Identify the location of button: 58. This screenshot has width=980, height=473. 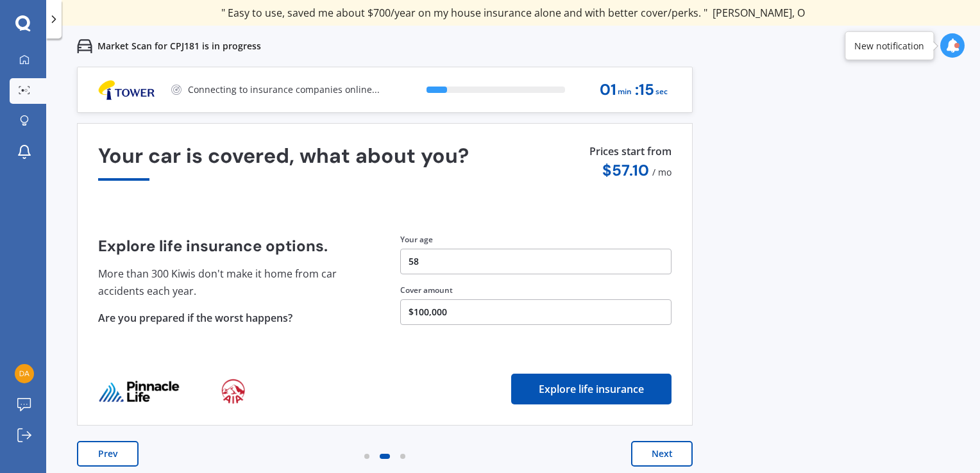
(536, 261).